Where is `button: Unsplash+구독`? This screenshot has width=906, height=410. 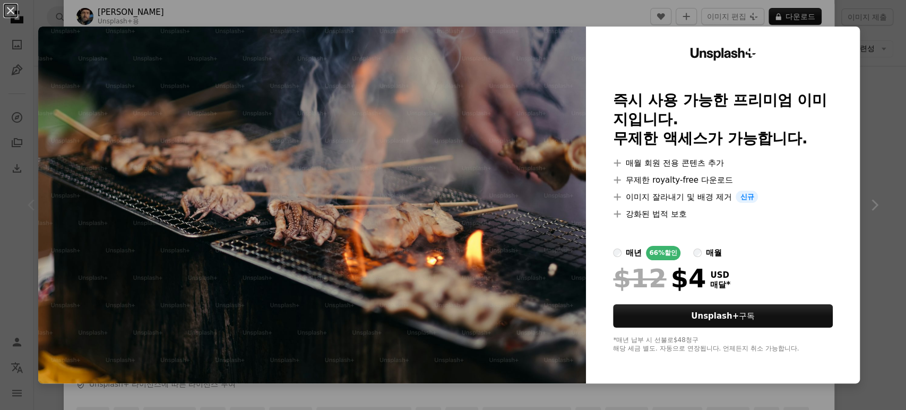
button: Unsplash+구독 is located at coordinates (723, 316).